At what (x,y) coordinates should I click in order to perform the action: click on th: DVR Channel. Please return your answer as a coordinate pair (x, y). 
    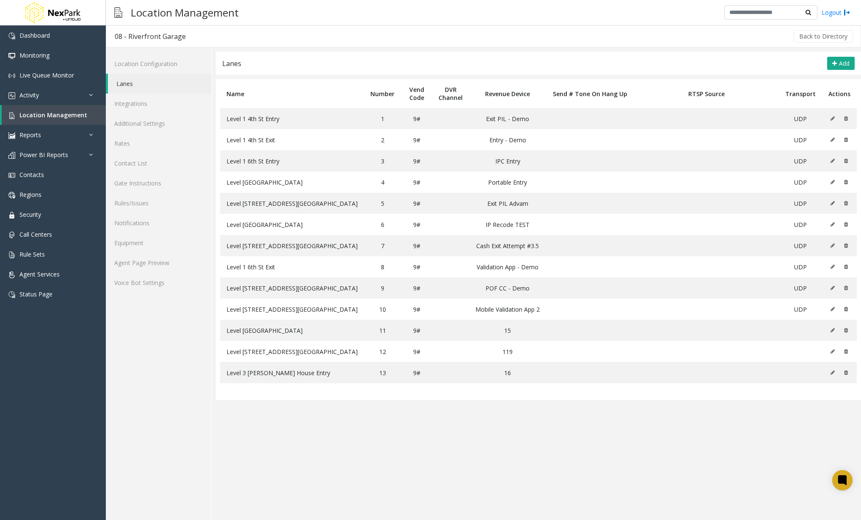
    Looking at the image, I should click on (450, 94).